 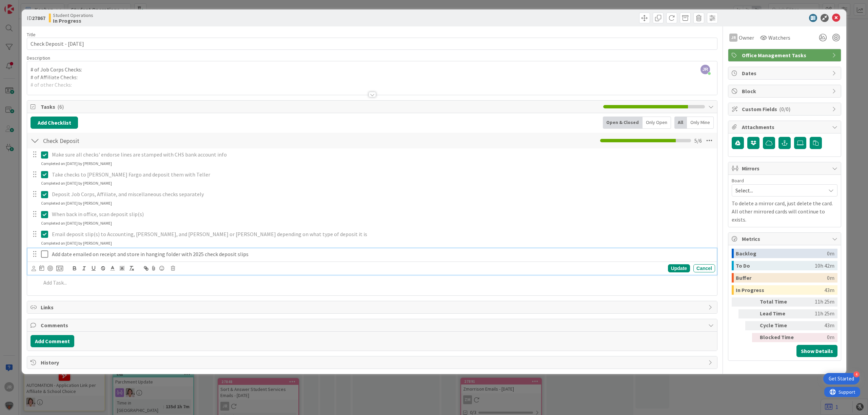 What do you see at coordinates (786, 168) in the screenshot?
I see `span: Mirrors` at bounding box center [786, 168].